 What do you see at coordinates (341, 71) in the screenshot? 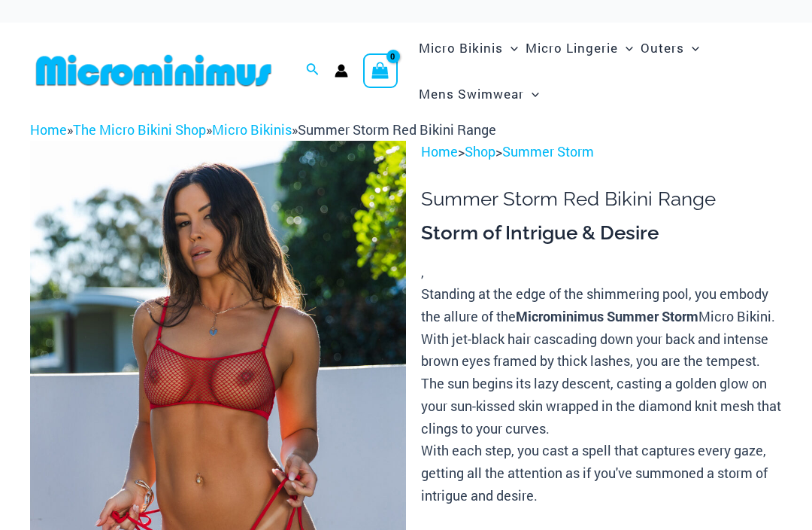
I see `a: Account icon link` at bounding box center [341, 71].